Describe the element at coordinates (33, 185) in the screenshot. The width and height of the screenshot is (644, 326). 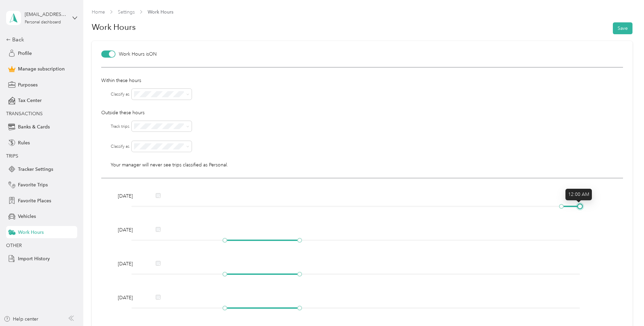
I see `span: Favorite Trips` at that location.